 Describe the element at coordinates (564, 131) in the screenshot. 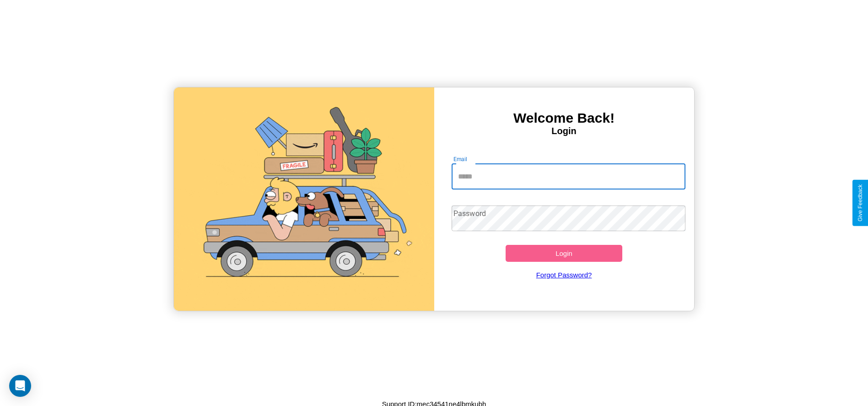

I see `h4: Login` at that location.